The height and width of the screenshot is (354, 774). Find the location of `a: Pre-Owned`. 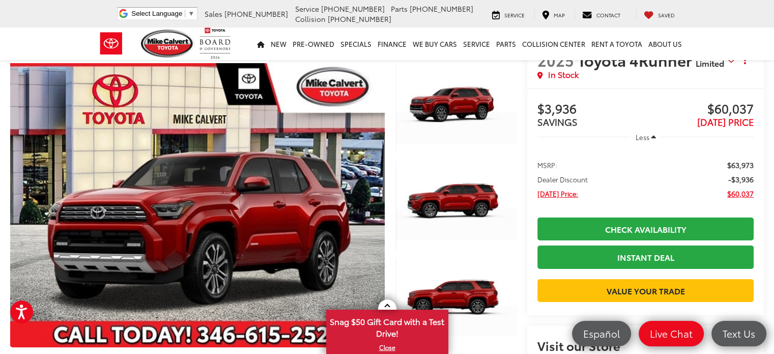

a: Pre-Owned is located at coordinates (313, 44).